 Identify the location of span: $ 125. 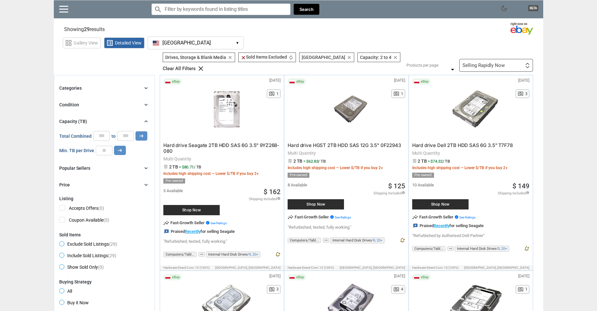
(396, 186).